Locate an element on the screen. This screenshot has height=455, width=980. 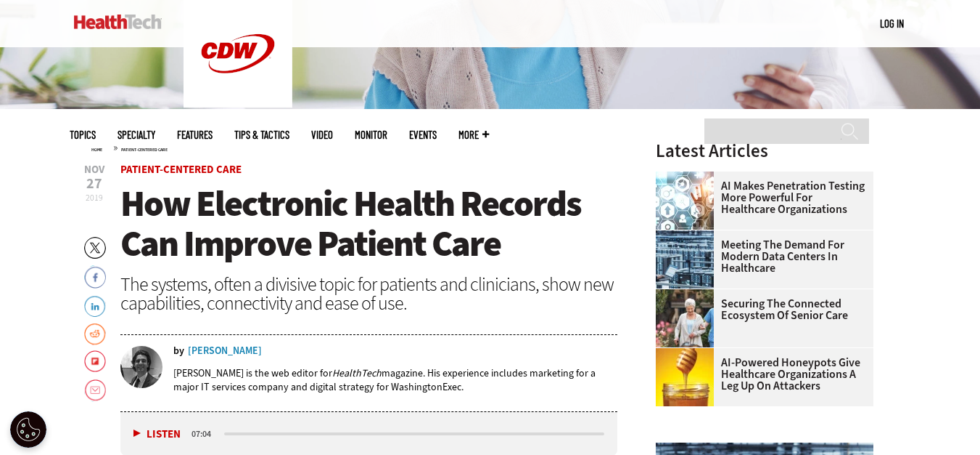
a: engineer with laptop overlooking data center is located at coordinates (688, 236).